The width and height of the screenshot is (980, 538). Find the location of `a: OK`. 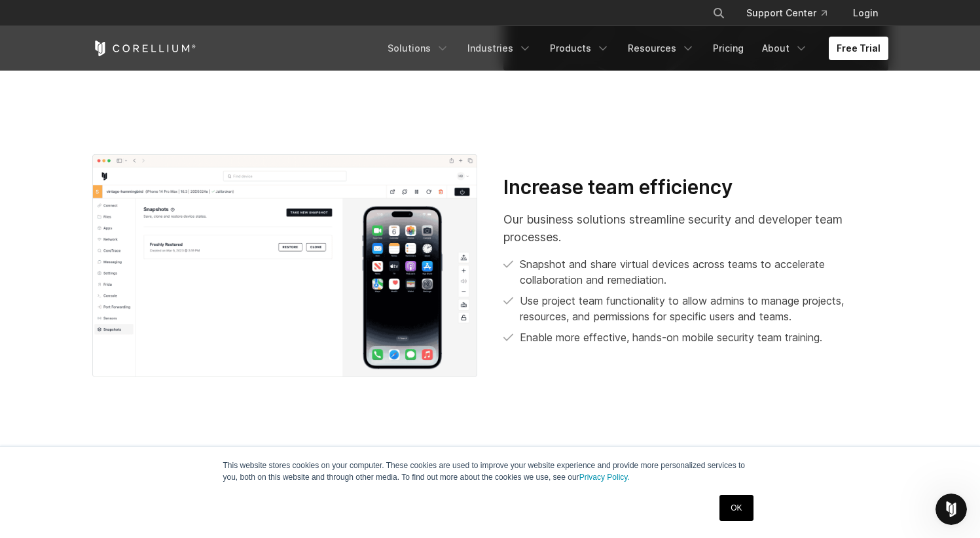

a: OK is located at coordinates (735, 508).